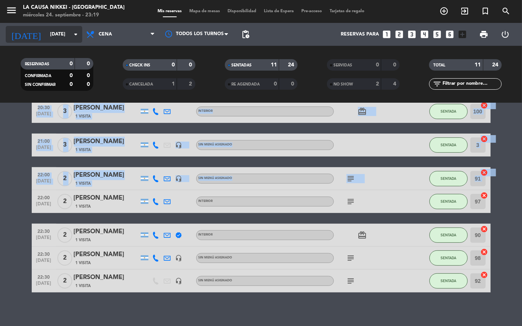 This screenshot has width=522, height=326. I want to click on span: SENTADAS, so click(242, 65).